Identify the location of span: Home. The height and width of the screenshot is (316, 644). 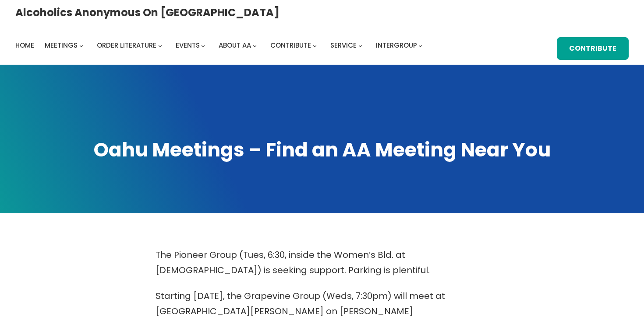
(25, 45).